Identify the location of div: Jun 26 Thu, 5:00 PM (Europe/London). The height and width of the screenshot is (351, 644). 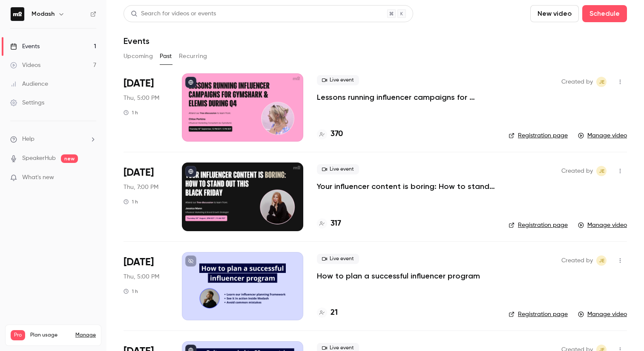
(146, 286).